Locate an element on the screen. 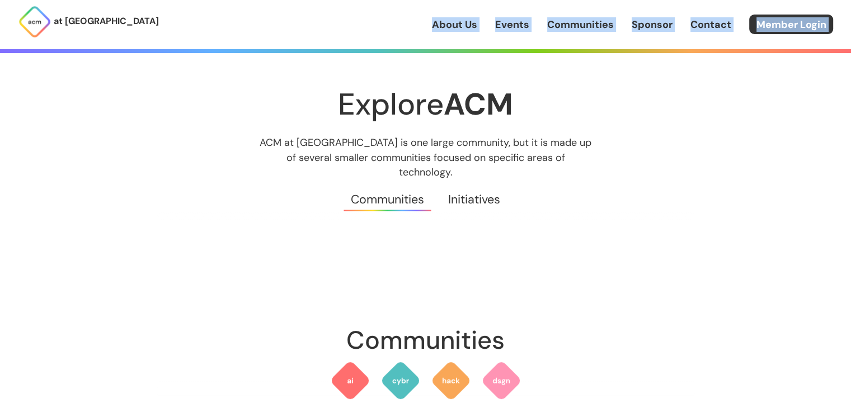  img: ACM Design is located at coordinates (501, 381).